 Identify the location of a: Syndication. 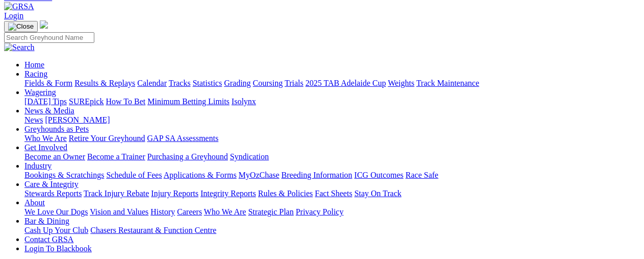
(249, 156).